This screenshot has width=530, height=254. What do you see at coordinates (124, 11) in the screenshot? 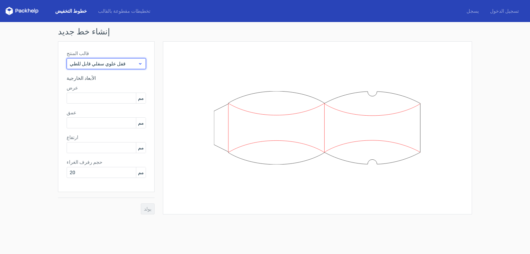
I see `a: تخطيطات مقطوعة بالقالب` at bounding box center [124, 11].